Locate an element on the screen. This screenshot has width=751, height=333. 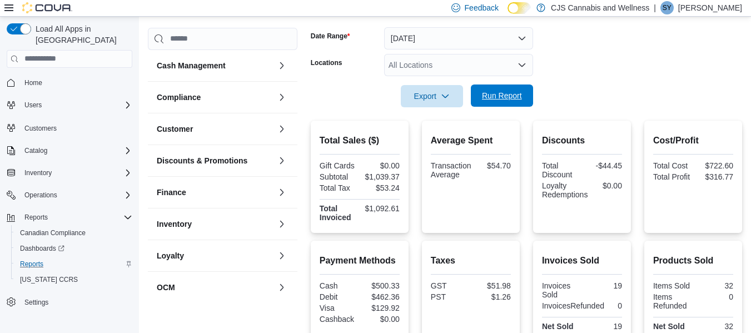
div: Visa is located at coordinates (339, 308).